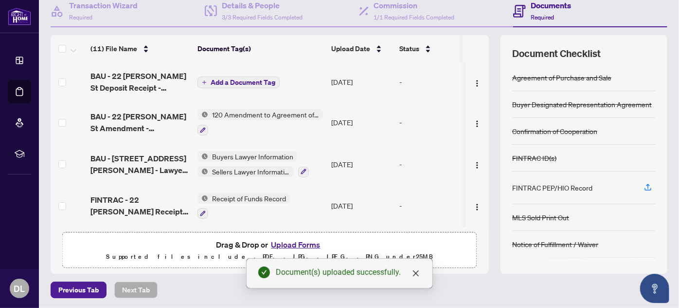 This screenshot has width=679, height=308. Describe the element at coordinates (266, 114) in the screenshot. I see `span: 120 Amendment to Agreement of Purchase and Sale` at that location.